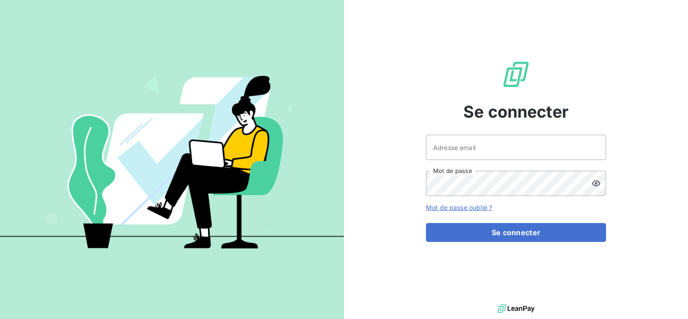  Describe the element at coordinates (459, 207) in the screenshot. I see `a: Mot de passe oublié ?` at that location.